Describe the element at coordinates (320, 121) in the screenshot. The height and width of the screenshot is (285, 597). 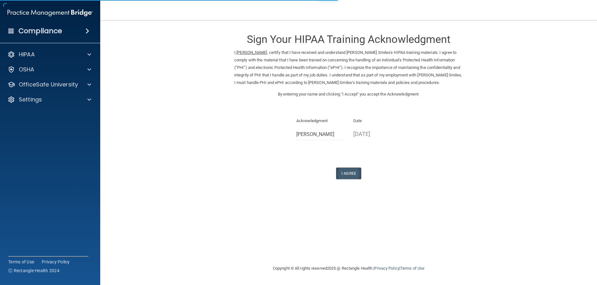
I see `p: Acknowledgment` at that location.